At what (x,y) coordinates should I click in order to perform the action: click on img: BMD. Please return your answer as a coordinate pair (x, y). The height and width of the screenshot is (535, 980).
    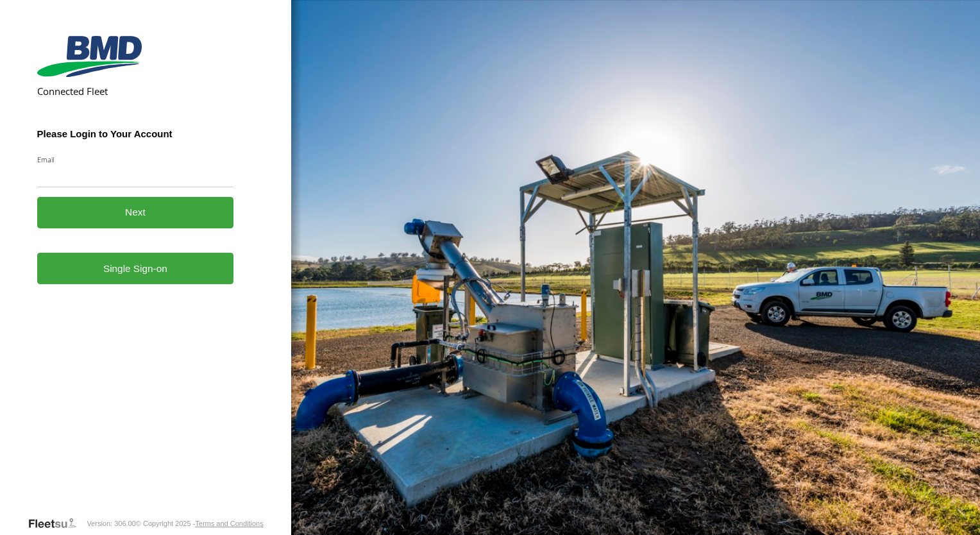
    Looking at the image, I should click on (89, 56).